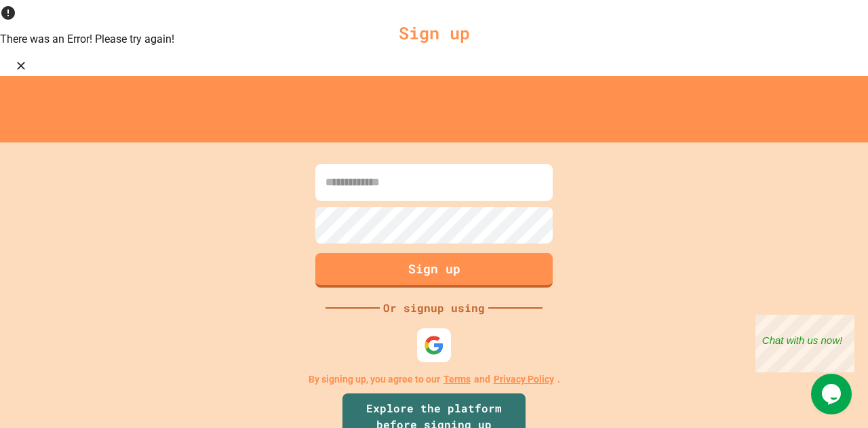 Image resolution: width=868 pixels, height=428 pixels. I want to click on a: Privacy Policy, so click(524, 378).